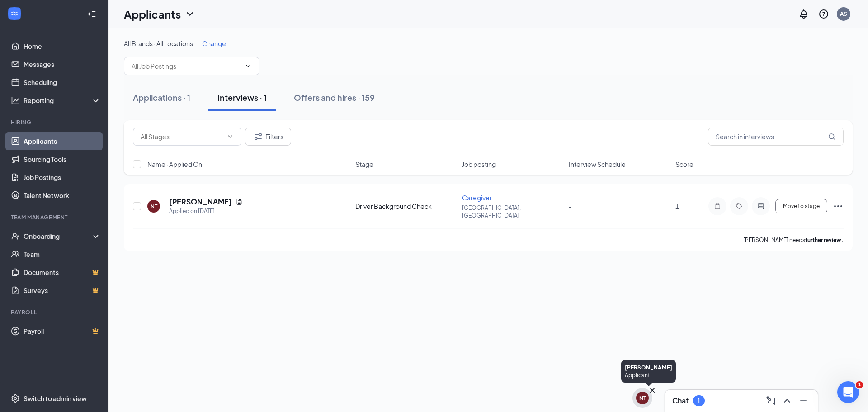  What do you see at coordinates (242, 97) in the screenshot?
I see `div: Interviews · 1` at bounding box center [242, 97].